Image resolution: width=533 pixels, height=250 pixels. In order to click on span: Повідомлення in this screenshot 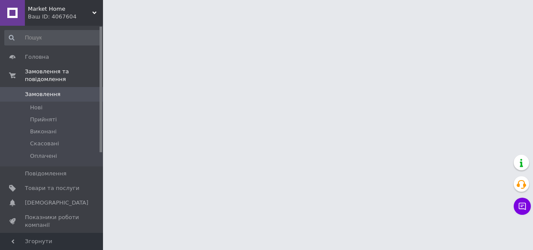, I will do `click(45, 174)`.